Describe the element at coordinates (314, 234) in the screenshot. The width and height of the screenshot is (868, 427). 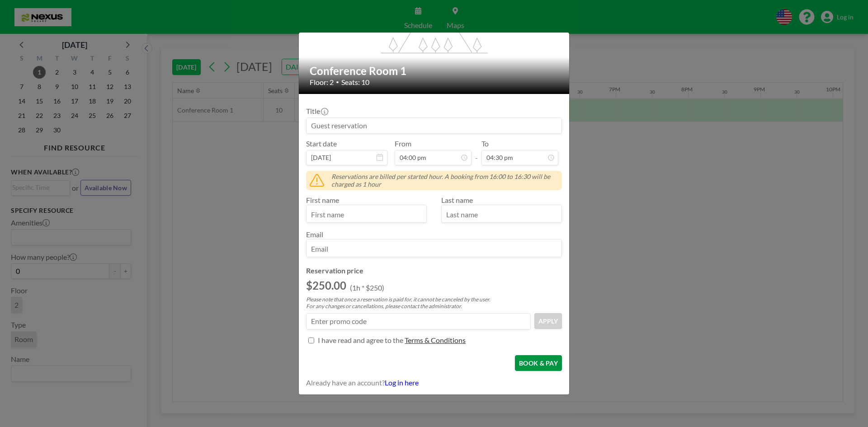
I see `label: Email` at that location.